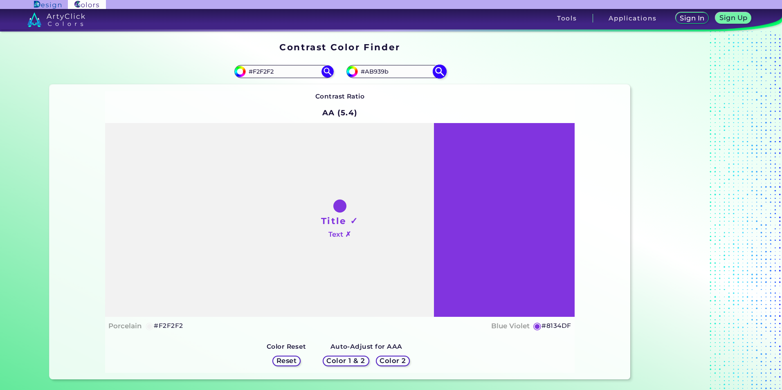  Describe the element at coordinates (511, 326) in the screenshot. I see `h4: Blue Violet` at that location.